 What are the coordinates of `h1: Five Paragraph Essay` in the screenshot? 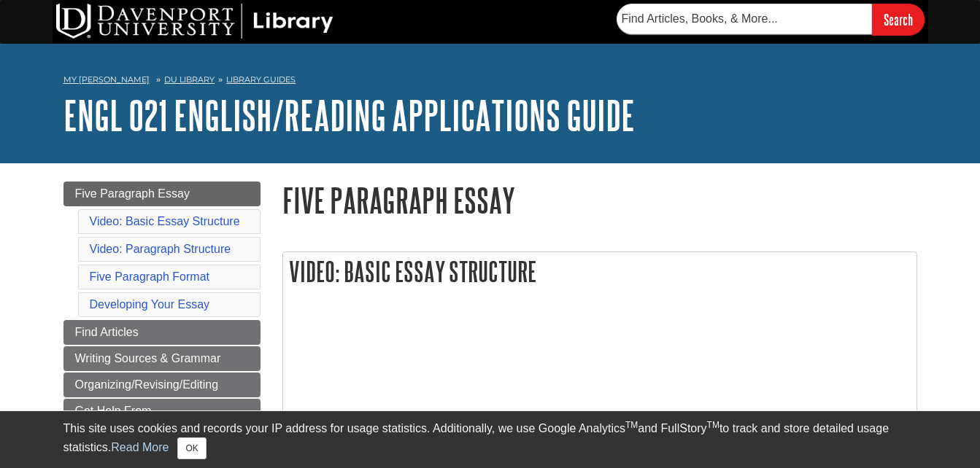 It's located at (600, 200).